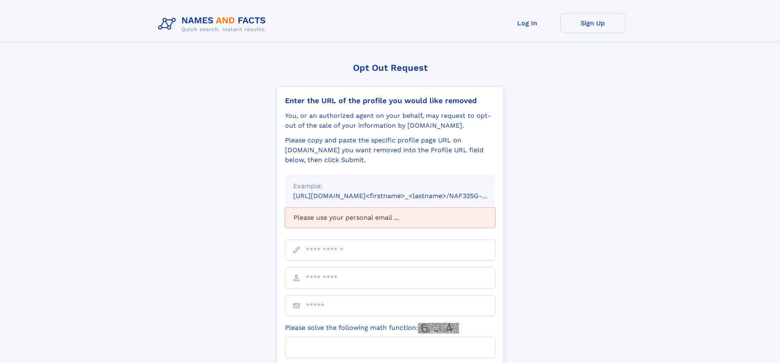 The width and height of the screenshot is (780, 363). Describe the element at coordinates (390, 218) in the screenshot. I see `div: Please use your personal email ...` at that location.